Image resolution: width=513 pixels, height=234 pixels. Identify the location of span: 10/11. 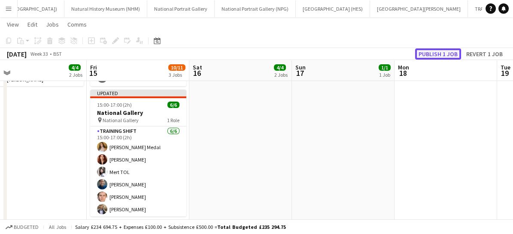
(177, 67).